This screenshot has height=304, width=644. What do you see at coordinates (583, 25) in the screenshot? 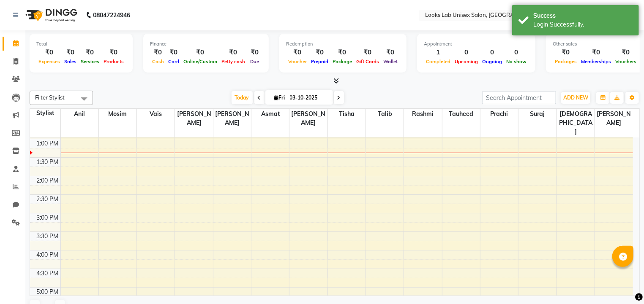
I see `div: Login Successfully.` at bounding box center [583, 25].